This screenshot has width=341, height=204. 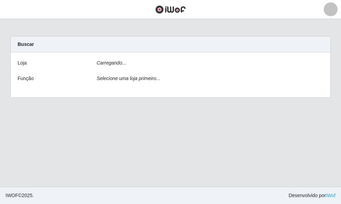 What do you see at coordinates (111, 63) in the screenshot?
I see `i: Carregando...` at bounding box center [111, 63].